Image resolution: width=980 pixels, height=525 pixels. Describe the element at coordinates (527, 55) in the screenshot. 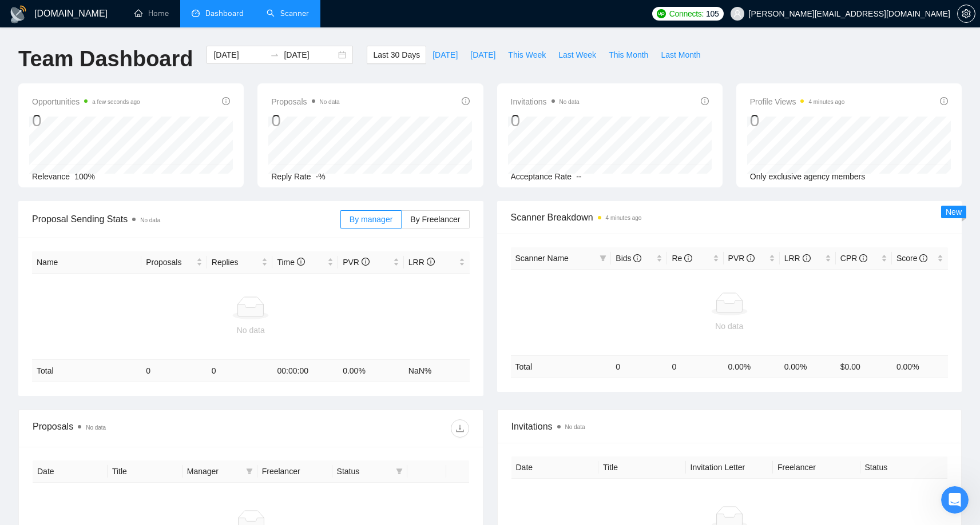

I see `button: This Week` at that location.